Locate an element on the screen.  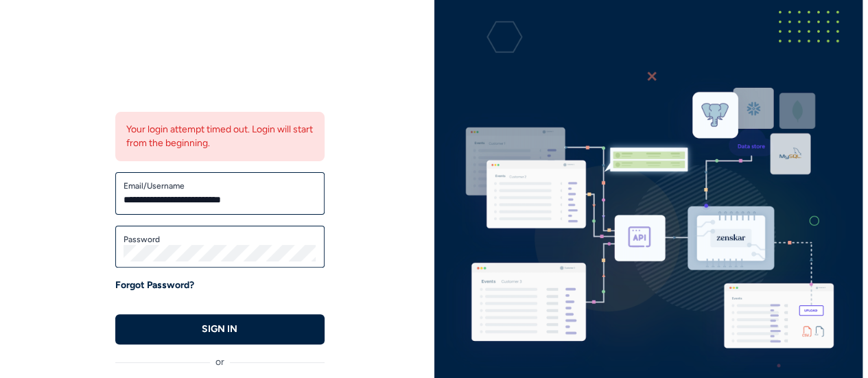
a: Forgot Password? is located at coordinates (155, 285).